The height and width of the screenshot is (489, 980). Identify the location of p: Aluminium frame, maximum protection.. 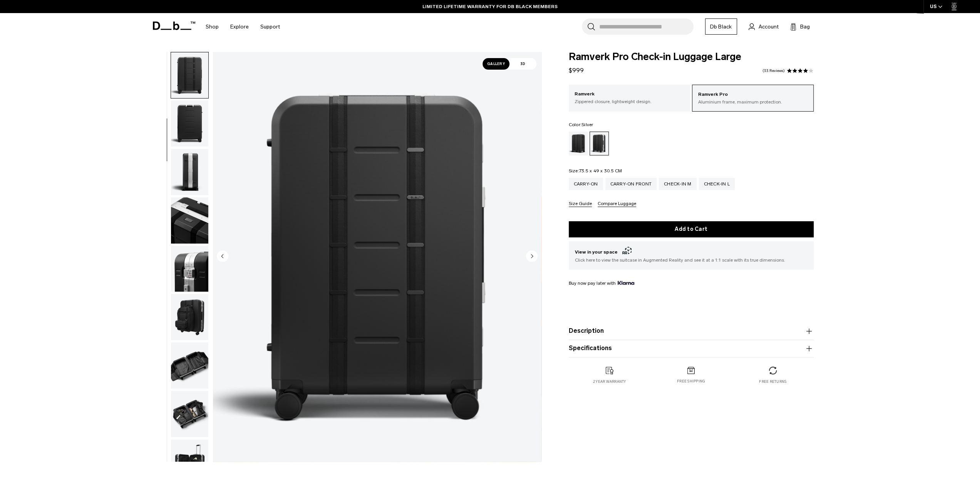
(753, 102).